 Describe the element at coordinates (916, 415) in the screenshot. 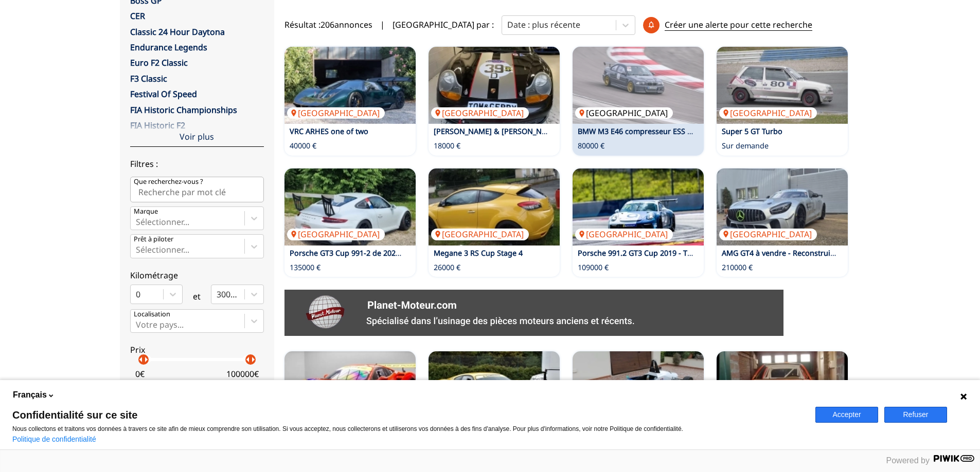

I see `button: Refuser` at that location.